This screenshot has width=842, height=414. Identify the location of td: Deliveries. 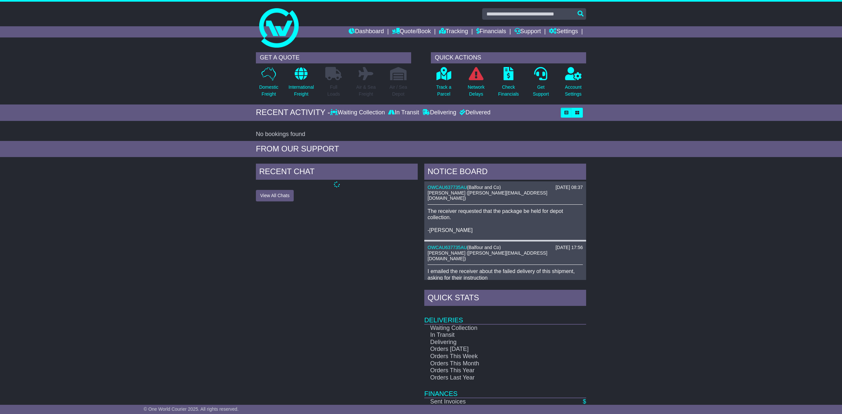
(505, 316).